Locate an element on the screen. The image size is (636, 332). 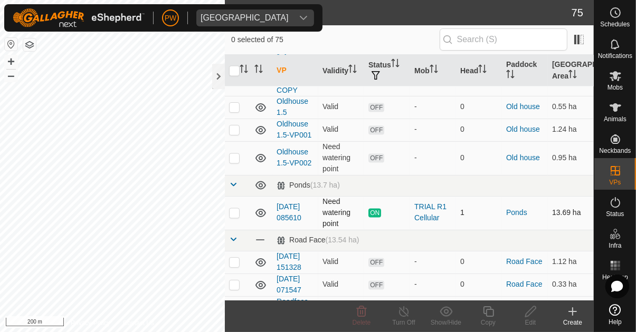
span: Kawhia Farm is located at coordinates (244, 18).